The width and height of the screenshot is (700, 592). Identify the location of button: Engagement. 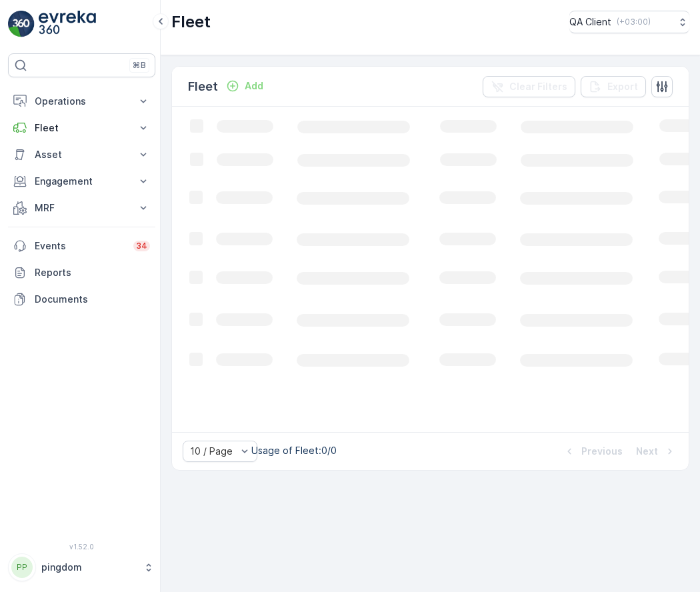
(81, 182).